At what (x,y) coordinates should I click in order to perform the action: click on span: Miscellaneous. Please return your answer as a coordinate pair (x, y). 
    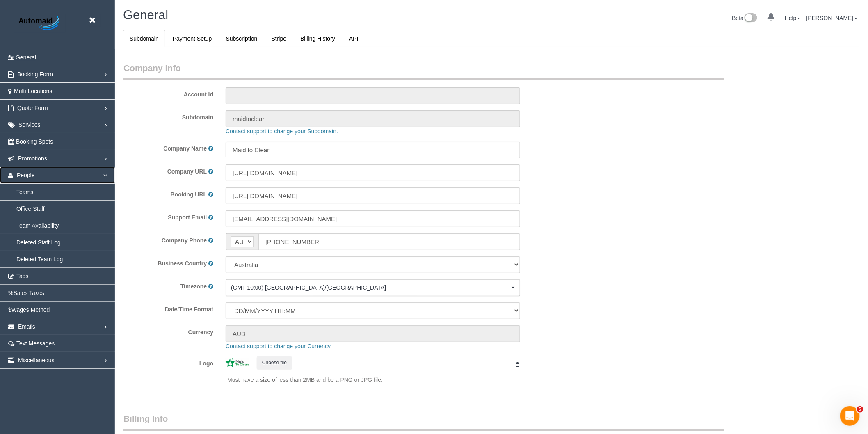
    Looking at the image, I should click on (36, 361).